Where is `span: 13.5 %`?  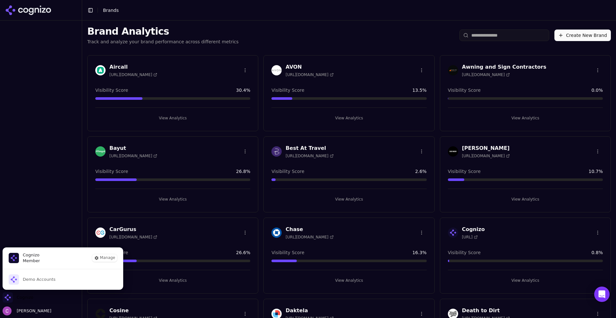 span: 13.5 % is located at coordinates (419, 90).